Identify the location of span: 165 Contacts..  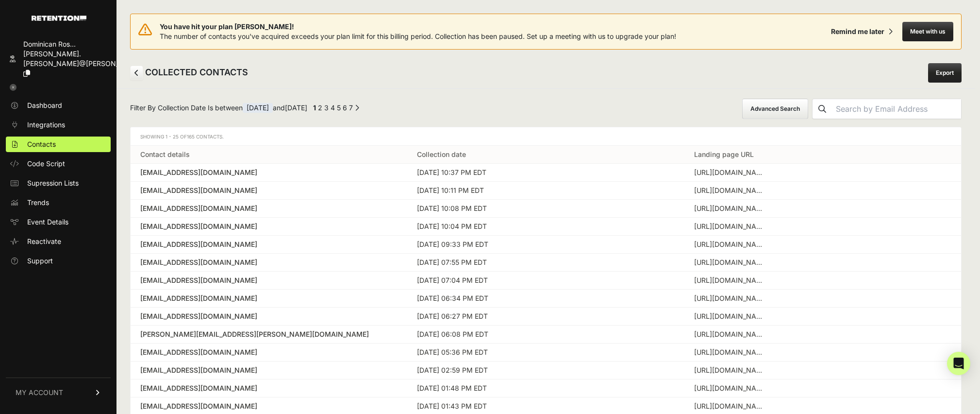
(206, 136).